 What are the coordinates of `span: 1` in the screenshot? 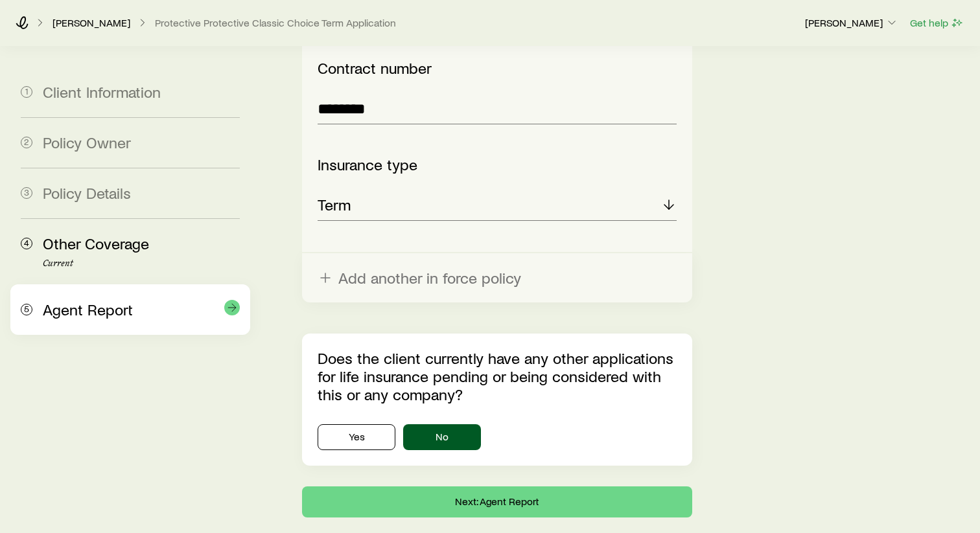 It's located at (26, 92).